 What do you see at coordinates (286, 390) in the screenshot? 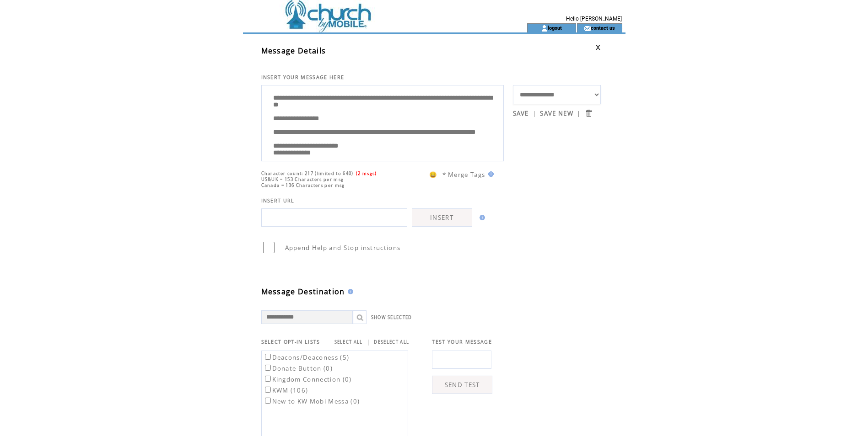
I see `label: KWM (106)` at bounding box center [286, 390].